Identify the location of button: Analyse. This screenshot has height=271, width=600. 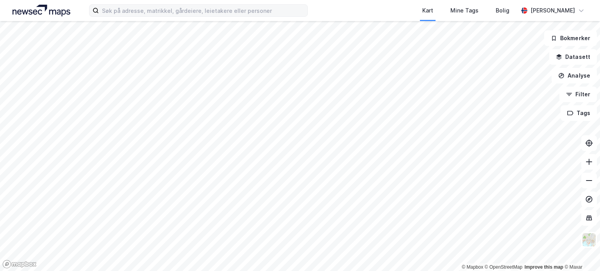
(574, 76).